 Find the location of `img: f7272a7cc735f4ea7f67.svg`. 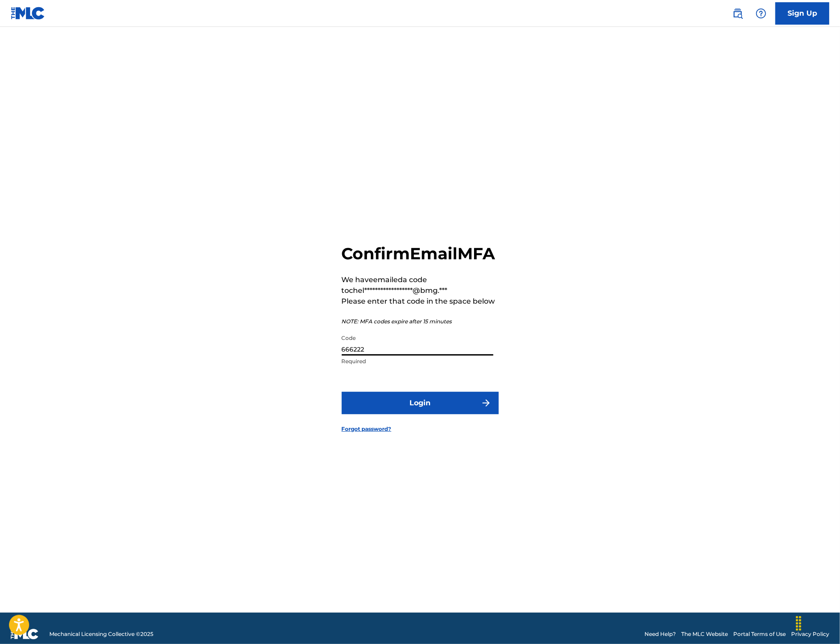

img: f7272a7cc735f4ea7f67.svg is located at coordinates (486, 403).